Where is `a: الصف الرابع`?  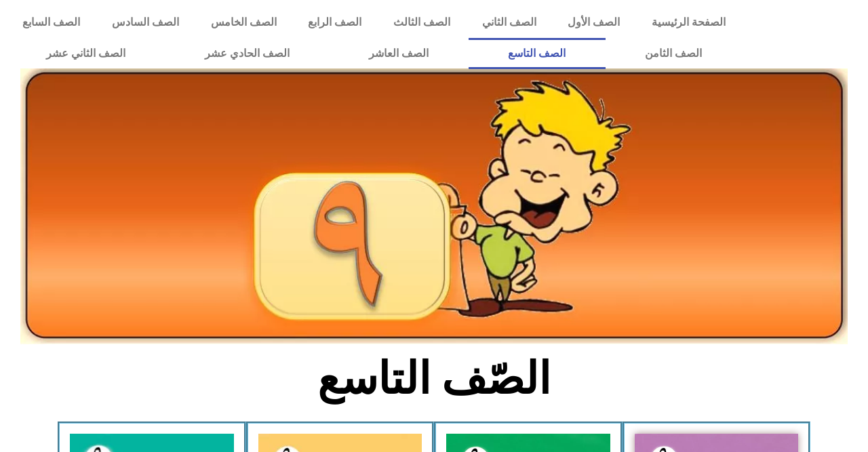
a: الصف الرابع is located at coordinates (335, 22).